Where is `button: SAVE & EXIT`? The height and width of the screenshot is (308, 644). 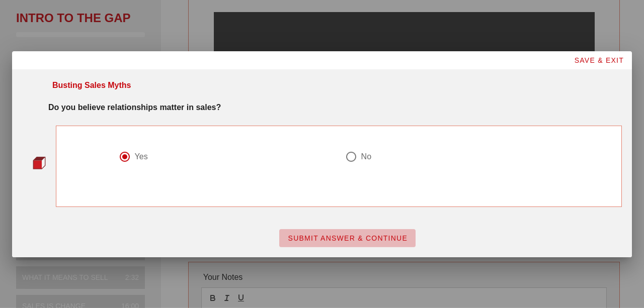 button: SAVE & EXIT is located at coordinates (599, 60).